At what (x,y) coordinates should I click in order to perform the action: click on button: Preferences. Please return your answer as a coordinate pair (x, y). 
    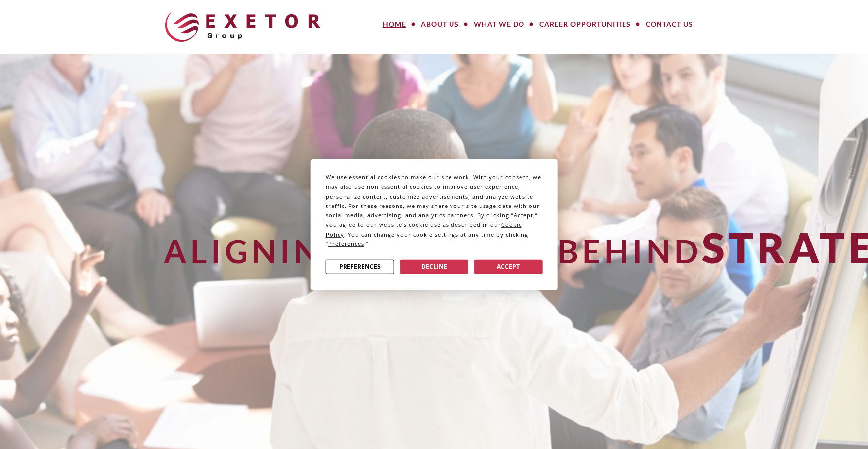
    Looking at the image, I should click on (360, 266).